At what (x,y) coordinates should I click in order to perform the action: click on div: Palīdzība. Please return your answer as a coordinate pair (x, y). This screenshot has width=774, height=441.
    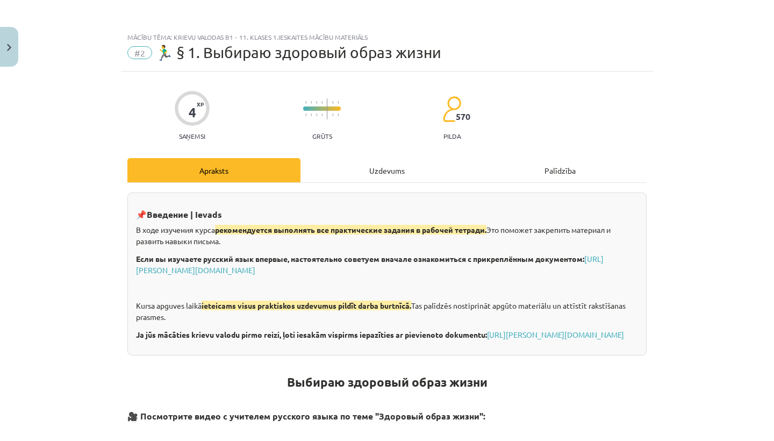
    Looking at the image, I should click on (560, 170).